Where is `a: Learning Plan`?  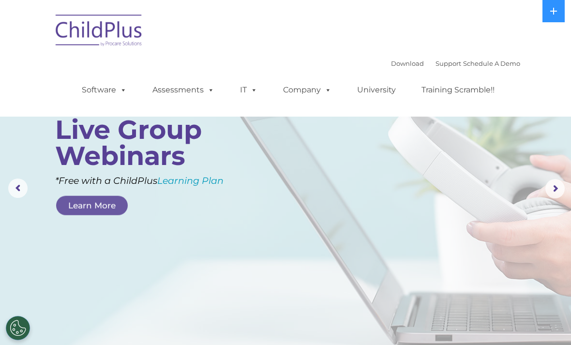
a: Learning Plan is located at coordinates (190, 180).